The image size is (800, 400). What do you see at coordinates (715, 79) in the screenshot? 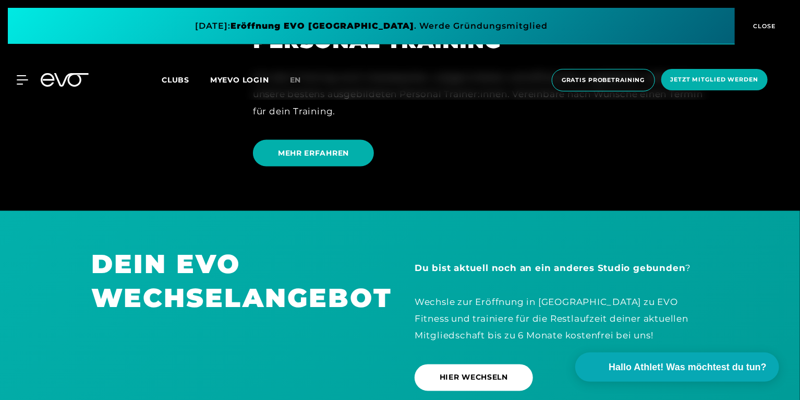
I see `span: Jetzt Mitglied werden` at bounding box center [715, 79].